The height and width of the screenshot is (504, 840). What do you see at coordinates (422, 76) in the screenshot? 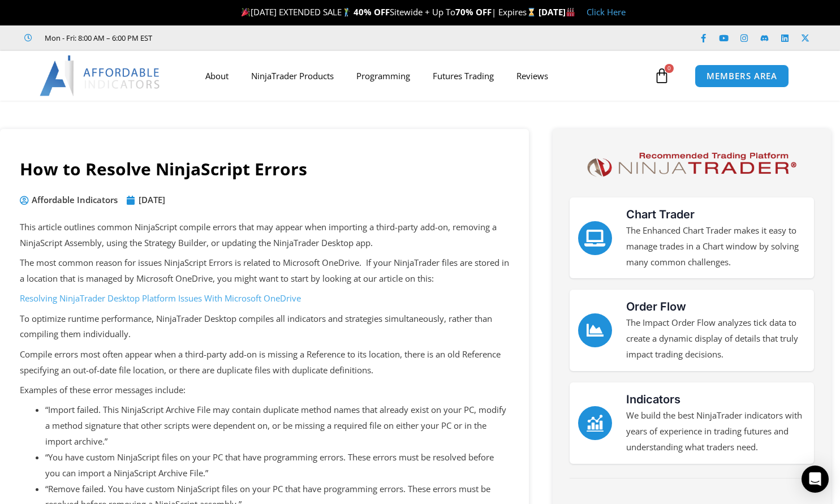
I see `nav: Menu` at bounding box center [422, 76].